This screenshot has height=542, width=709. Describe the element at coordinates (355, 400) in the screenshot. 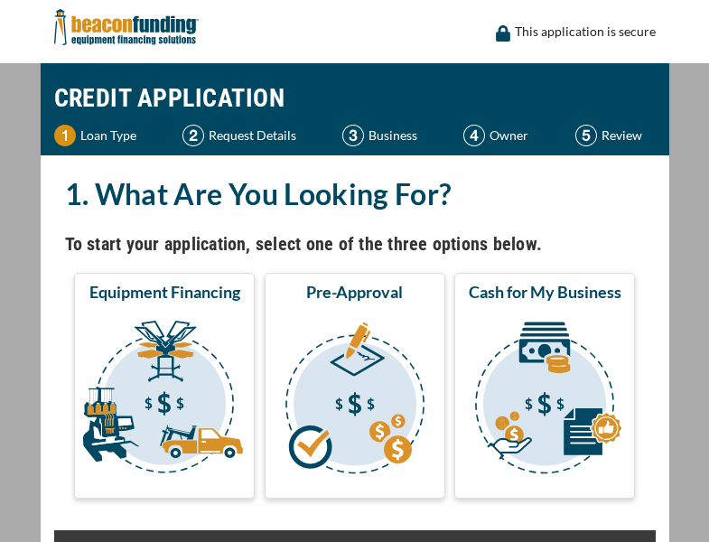

I see `img: Pre-Approval` at that location.